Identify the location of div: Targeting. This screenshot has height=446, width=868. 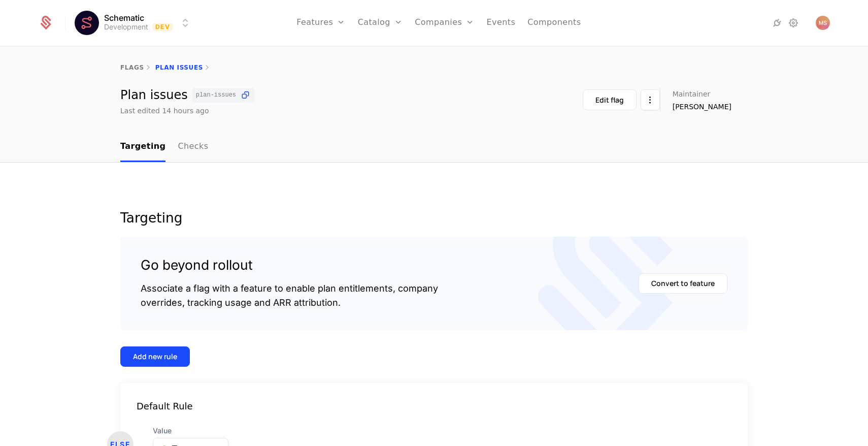
(434, 218).